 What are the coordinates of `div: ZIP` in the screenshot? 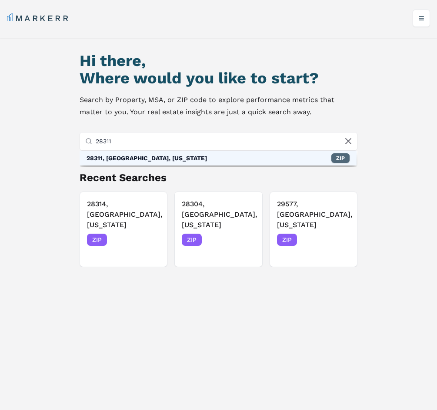 It's located at (340, 158).